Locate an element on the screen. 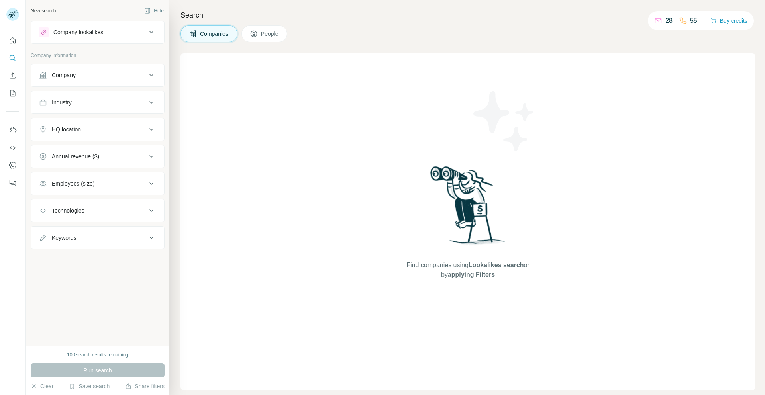 The image size is (765, 395). button: Employees (size) is located at coordinates (98, 184).